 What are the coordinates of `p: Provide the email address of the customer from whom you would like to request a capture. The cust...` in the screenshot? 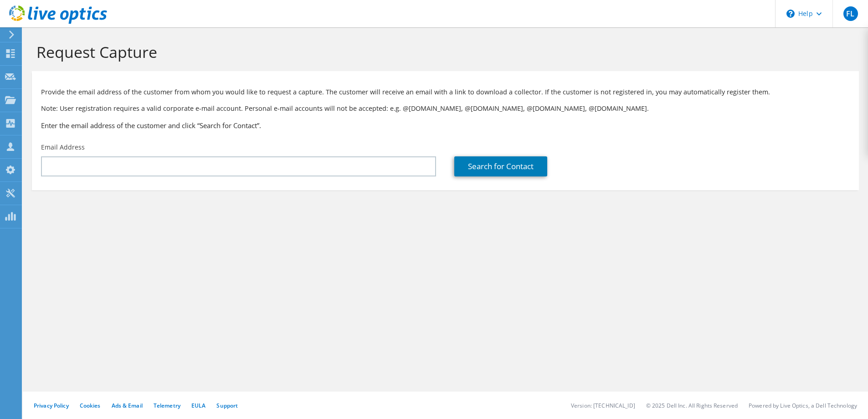 It's located at (445, 92).